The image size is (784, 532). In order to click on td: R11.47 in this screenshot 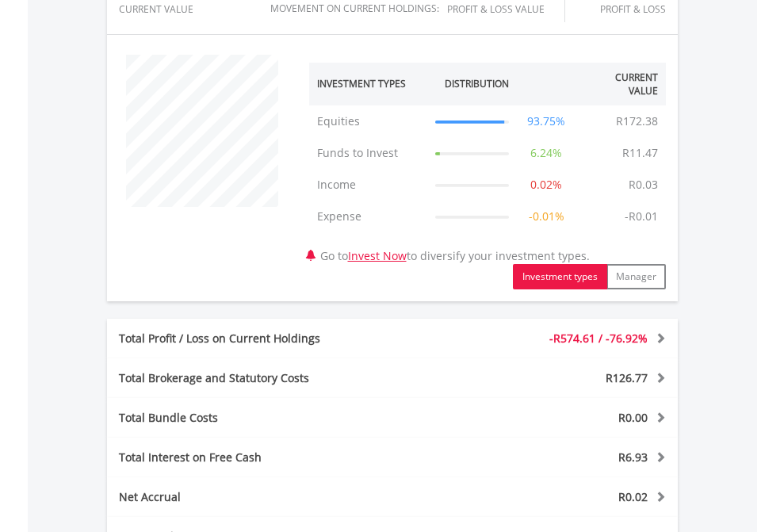, I will do `click(639, 152)`.